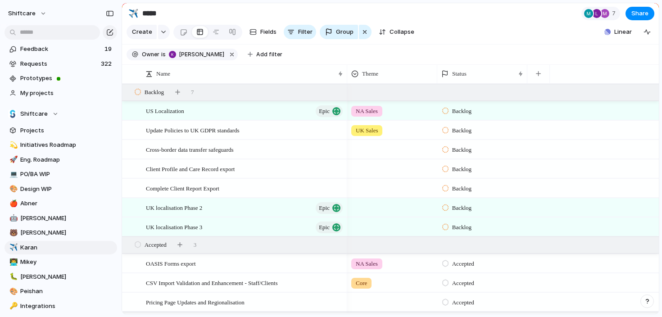 The image size is (662, 317). I want to click on div: 🍎Abner, so click(61, 204).